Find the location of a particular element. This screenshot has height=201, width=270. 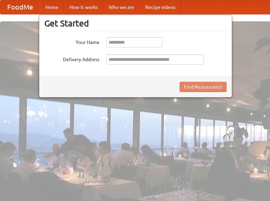

label: Your Name is located at coordinates (72, 41).